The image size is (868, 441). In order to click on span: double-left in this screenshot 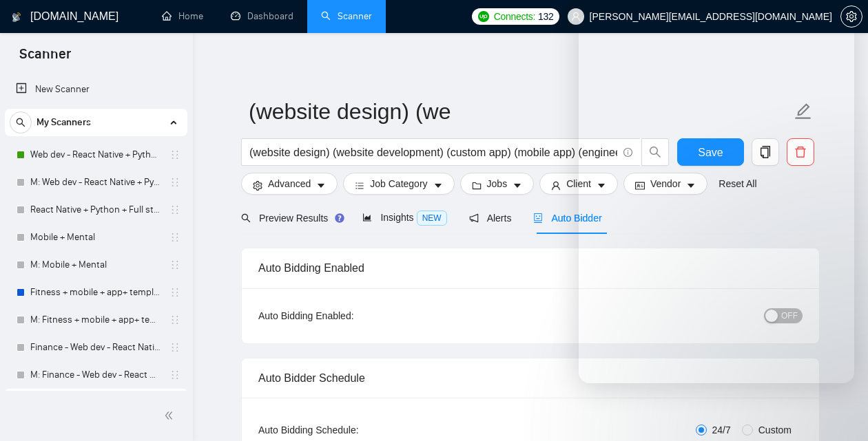, I will do `click(170, 416)`.